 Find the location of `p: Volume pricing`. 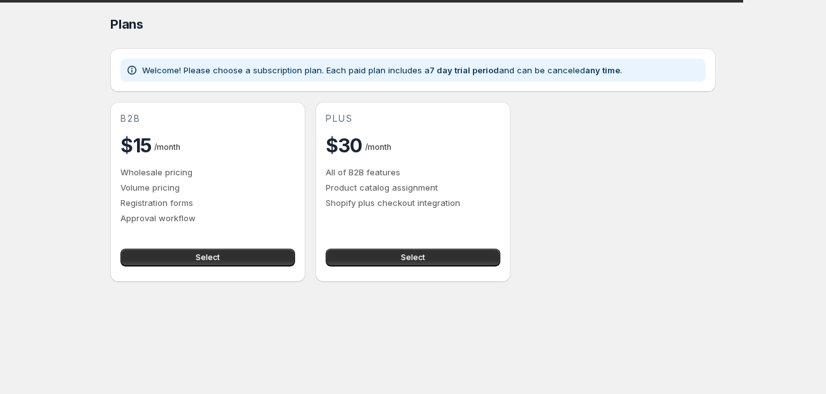

p: Volume pricing is located at coordinates (208, 187).